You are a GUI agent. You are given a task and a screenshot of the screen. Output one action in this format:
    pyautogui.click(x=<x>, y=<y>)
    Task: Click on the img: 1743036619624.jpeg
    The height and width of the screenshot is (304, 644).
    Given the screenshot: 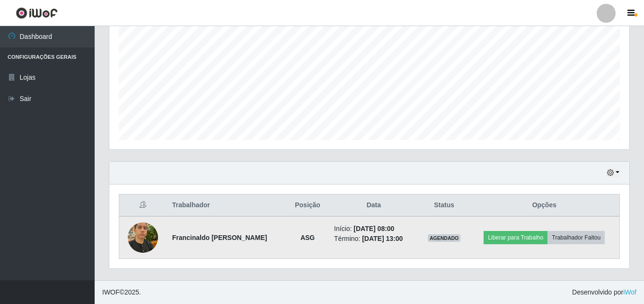 What is the action you would take?
    pyautogui.click(x=143, y=237)
    